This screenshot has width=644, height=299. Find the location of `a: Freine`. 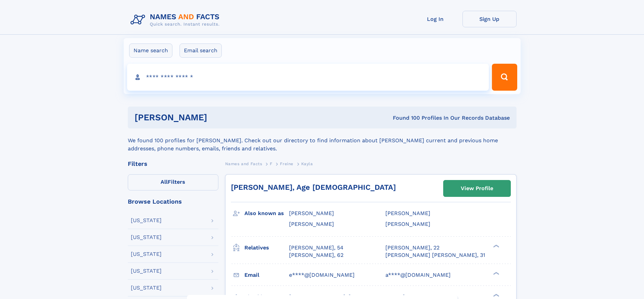

a: Freine is located at coordinates (287, 163).